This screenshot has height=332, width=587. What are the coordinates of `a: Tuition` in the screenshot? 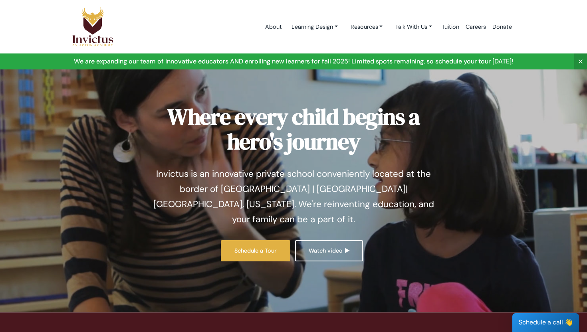 It's located at (451, 27).